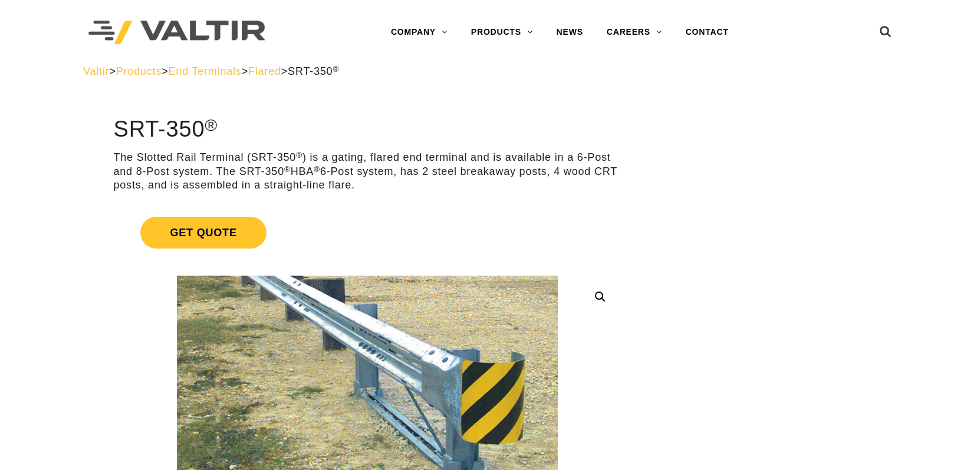 Image resolution: width=980 pixels, height=470 pixels. Describe the element at coordinates (569, 33) in the screenshot. I see `a: NEWS` at that location.